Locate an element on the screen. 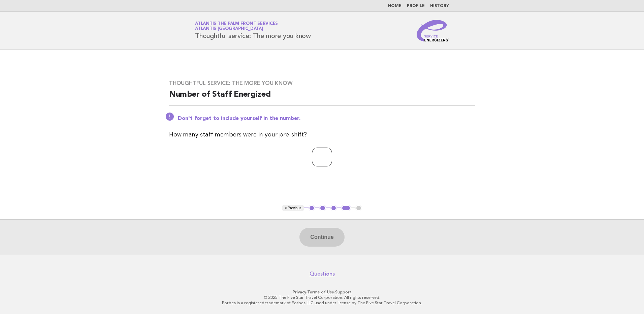 This screenshot has width=644, height=314. a: History is located at coordinates (439, 6).